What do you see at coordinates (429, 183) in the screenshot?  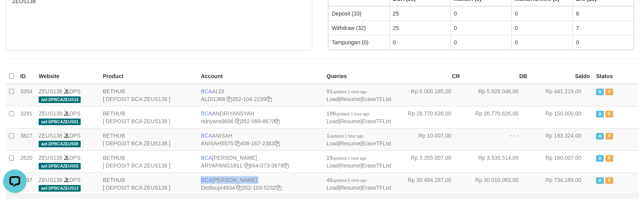 I see `td: Rp 30.494.287,00` at bounding box center [429, 183].